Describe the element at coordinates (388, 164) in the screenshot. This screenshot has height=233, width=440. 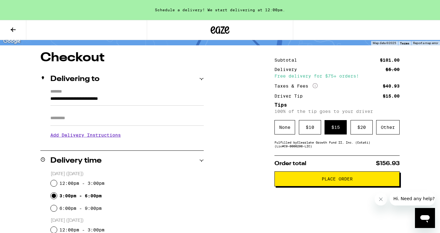
I see `span: $156.93` at that location.